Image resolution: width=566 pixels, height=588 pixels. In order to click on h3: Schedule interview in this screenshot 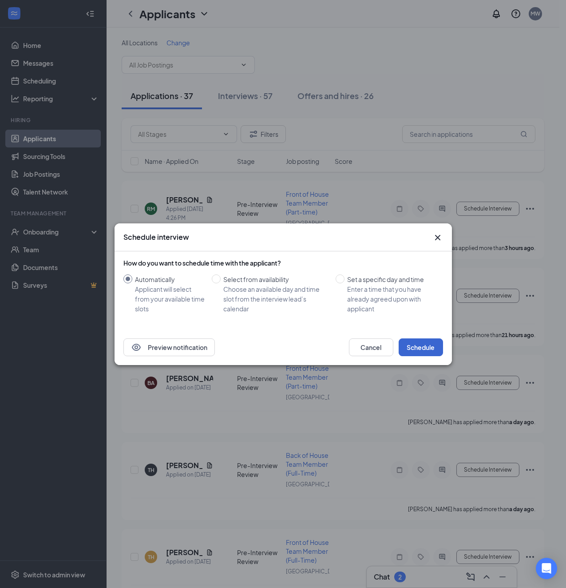, I will do `click(156, 237)`.